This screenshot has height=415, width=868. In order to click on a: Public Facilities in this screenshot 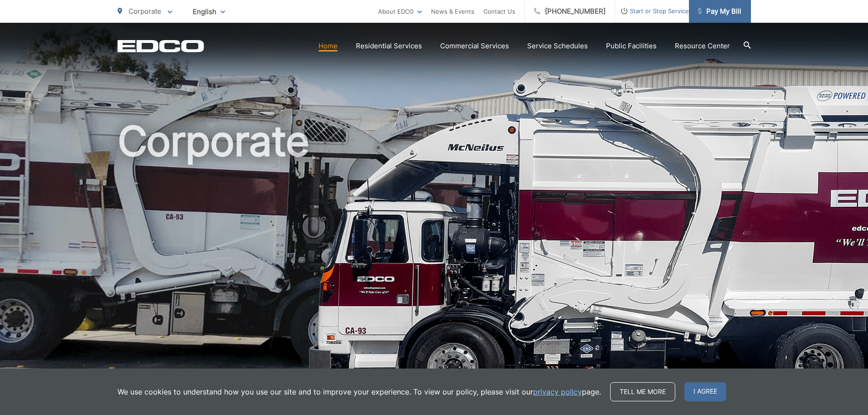, I will do `click(631, 46)`.